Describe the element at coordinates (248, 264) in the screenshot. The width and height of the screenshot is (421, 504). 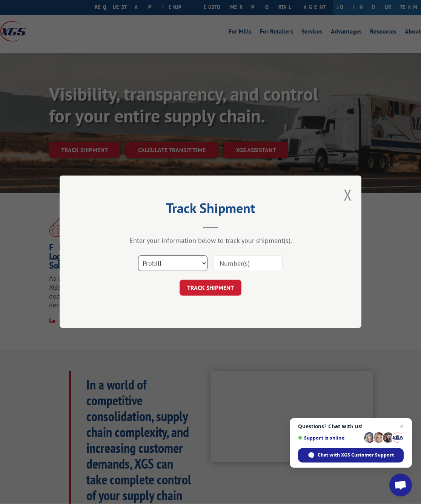
I see `input: Number(s)` at that location.